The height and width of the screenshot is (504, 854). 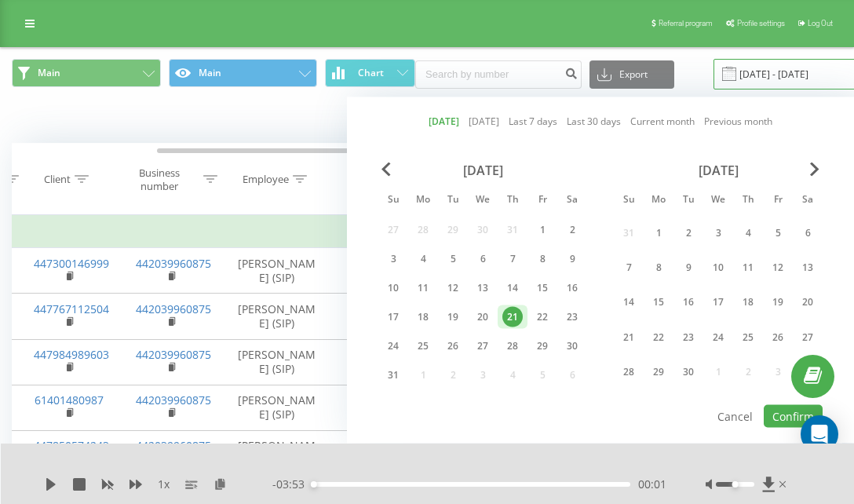 What do you see at coordinates (738, 121) in the screenshot?
I see `a: Previous month` at bounding box center [738, 121].